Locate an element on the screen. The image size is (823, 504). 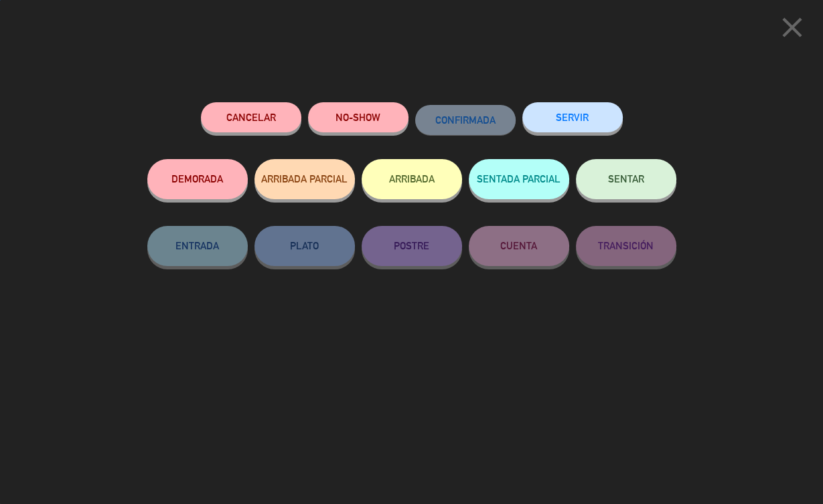
button: NO-SHOW is located at coordinates (359, 117).